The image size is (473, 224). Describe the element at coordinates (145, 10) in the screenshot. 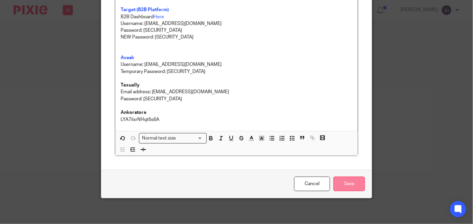

I see `a: Target (B2B Platform)` at that location.